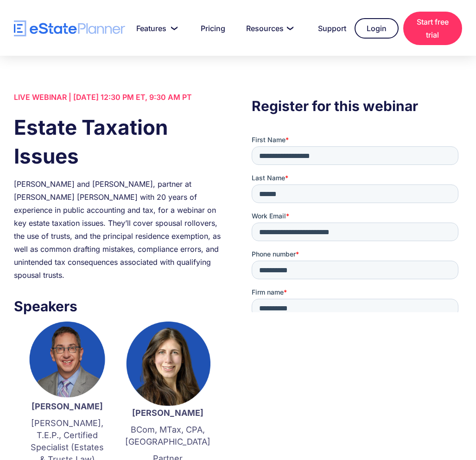 Image resolution: width=476 pixels, height=460 pixels. Describe the element at coordinates (329, 28) in the screenshot. I see `a: Support` at that location.